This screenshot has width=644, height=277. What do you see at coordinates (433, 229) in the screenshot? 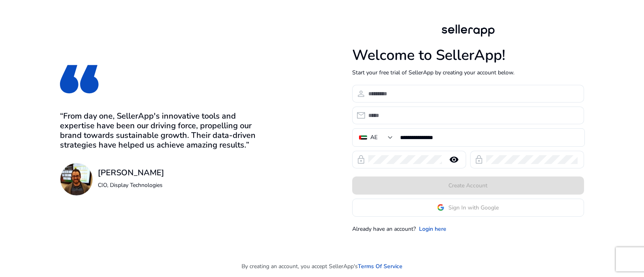
I see `a: Login here` at bounding box center [433, 229].